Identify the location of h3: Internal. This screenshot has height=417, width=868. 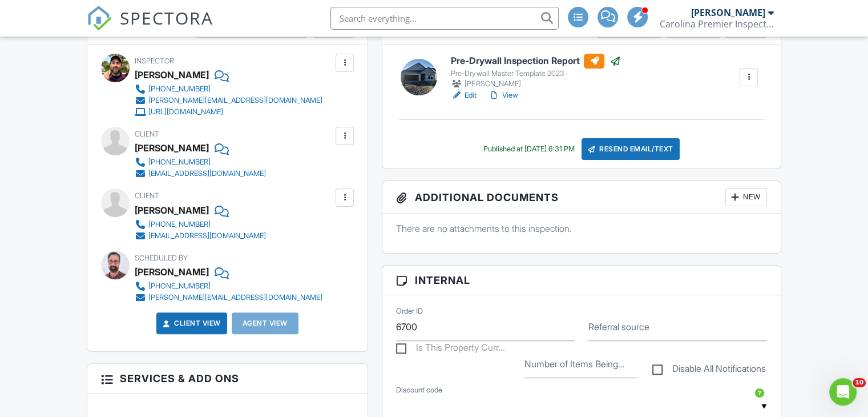
(581, 280).